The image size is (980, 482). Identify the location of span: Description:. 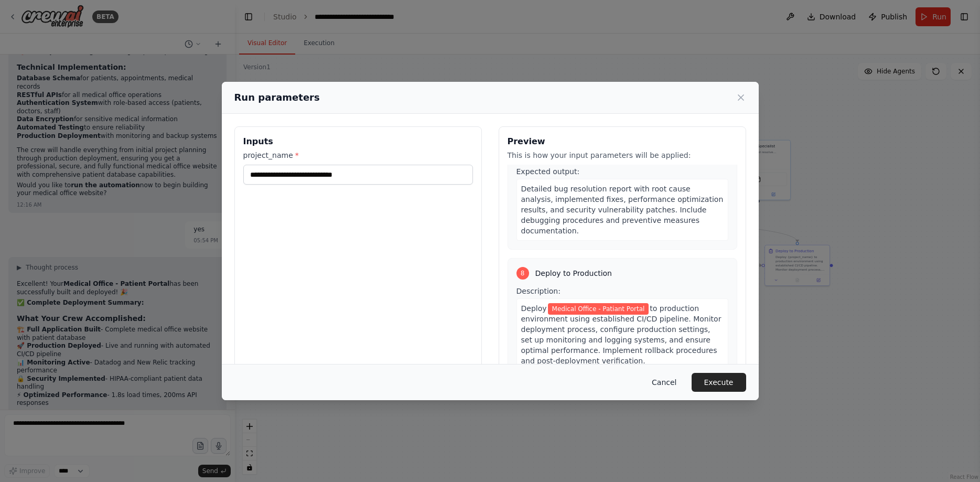
(538, 291).